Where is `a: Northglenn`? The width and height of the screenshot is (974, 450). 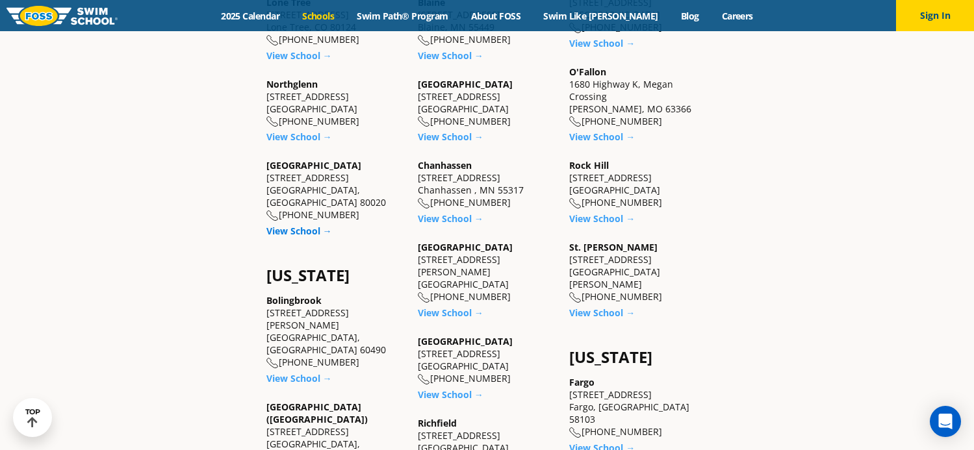 a: Northglenn is located at coordinates (292, 84).